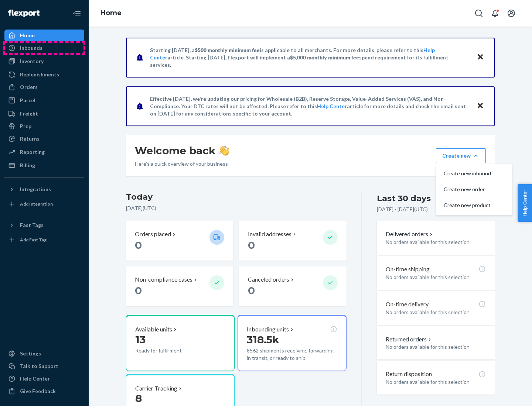  What do you see at coordinates (30, 354) in the screenshot?
I see `div: Settings` at bounding box center [30, 354].